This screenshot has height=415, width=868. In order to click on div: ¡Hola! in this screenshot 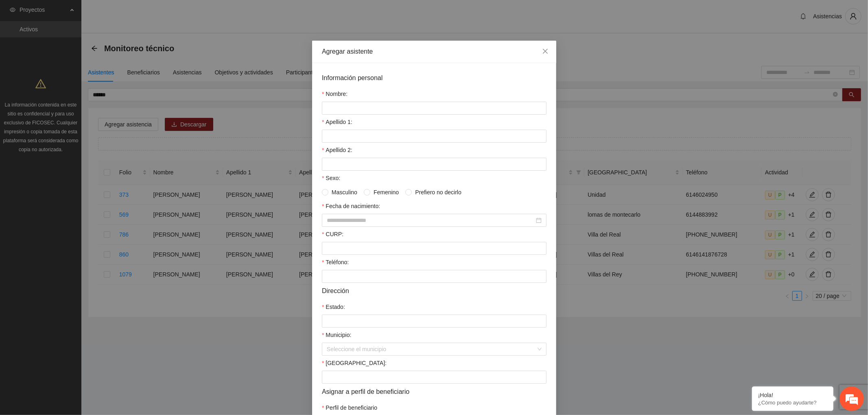, I will do `click(792, 395)`.